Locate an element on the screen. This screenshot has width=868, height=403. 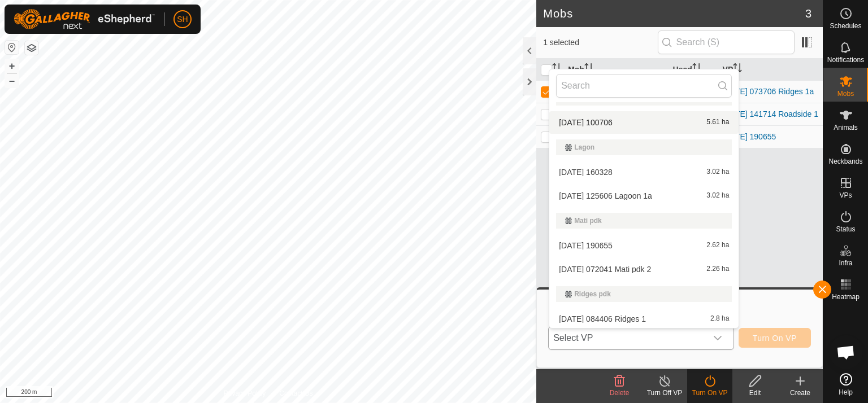
div: Ridges pdk is located at coordinates (644, 294).